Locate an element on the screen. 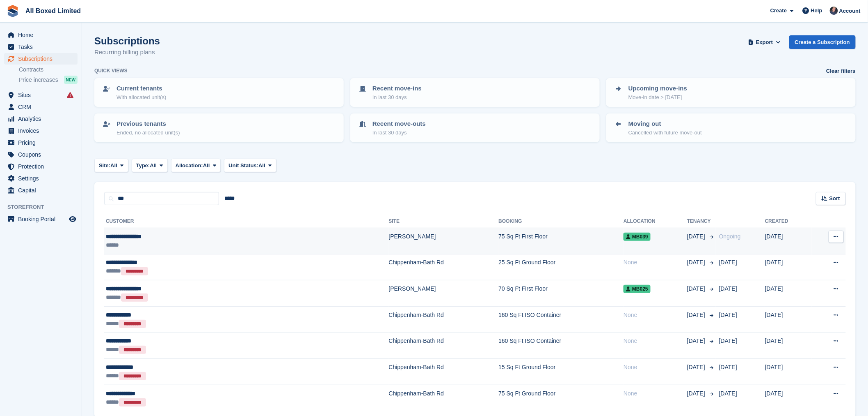 The width and height of the screenshot is (868, 416). span: Invoices is located at coordinates (43, 131).